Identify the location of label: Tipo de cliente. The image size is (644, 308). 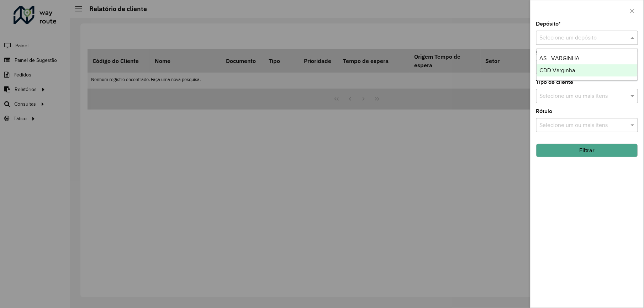
(554, 82).